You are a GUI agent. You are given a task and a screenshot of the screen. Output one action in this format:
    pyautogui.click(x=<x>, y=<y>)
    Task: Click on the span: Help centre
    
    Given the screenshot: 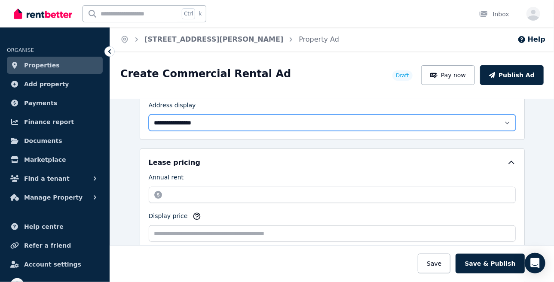 What is the action you would take?
    pyautogui.click(x=44, y=227)
    